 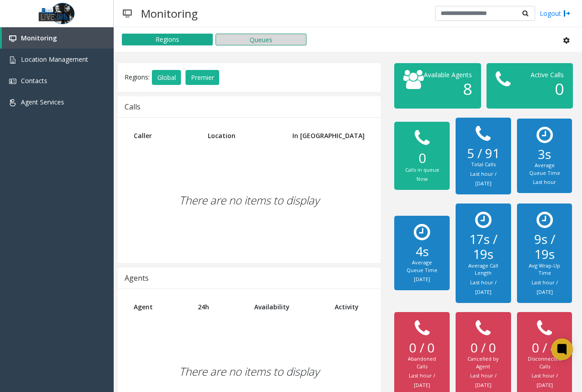 What do you see at coordinates (219, 307) in the screenshot?
I see `th: 24h` at bounding box center [219, 307].